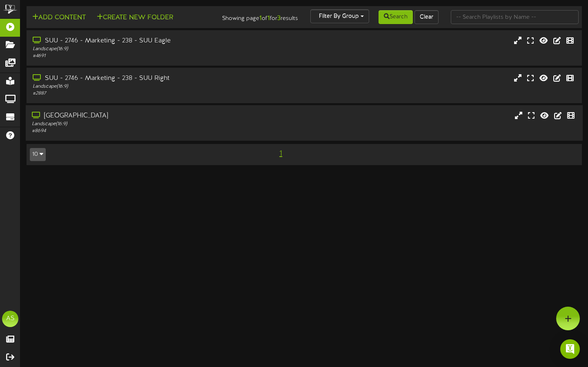 This screenshot has height=367, width=588. I want to click on div: # 4691, so click(142, 56).